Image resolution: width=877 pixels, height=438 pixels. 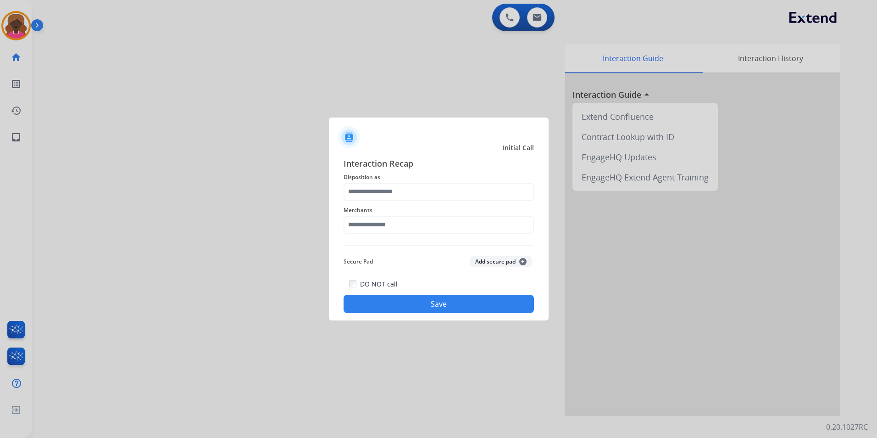 What do you see at coordinates (349, 137) in the screenshot?
I see `img: contactIcon` at bounding box center [349, 137].